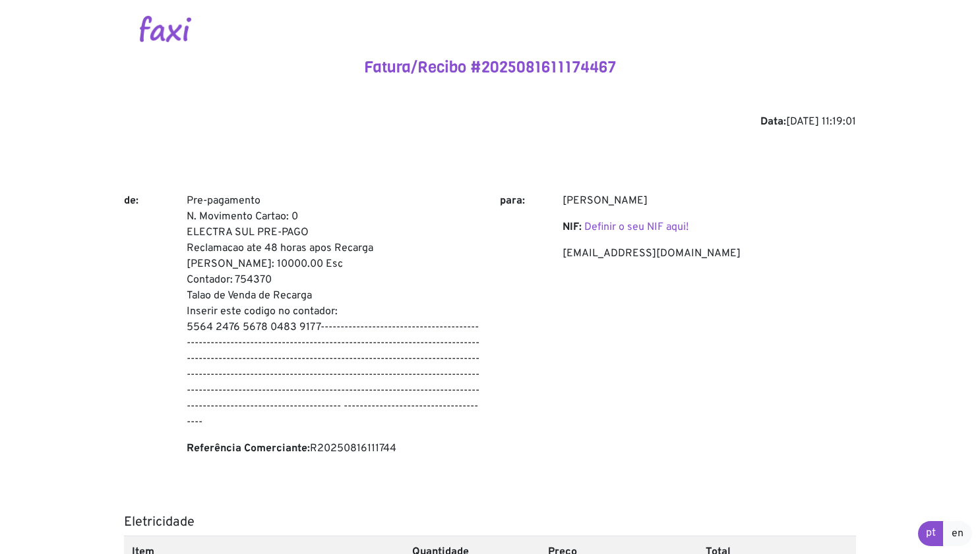 The width and height of the screenshot is (980, 554). Describe the element at coordinates (773, 122) in the screenshot. I see `b: Data:` at that location.